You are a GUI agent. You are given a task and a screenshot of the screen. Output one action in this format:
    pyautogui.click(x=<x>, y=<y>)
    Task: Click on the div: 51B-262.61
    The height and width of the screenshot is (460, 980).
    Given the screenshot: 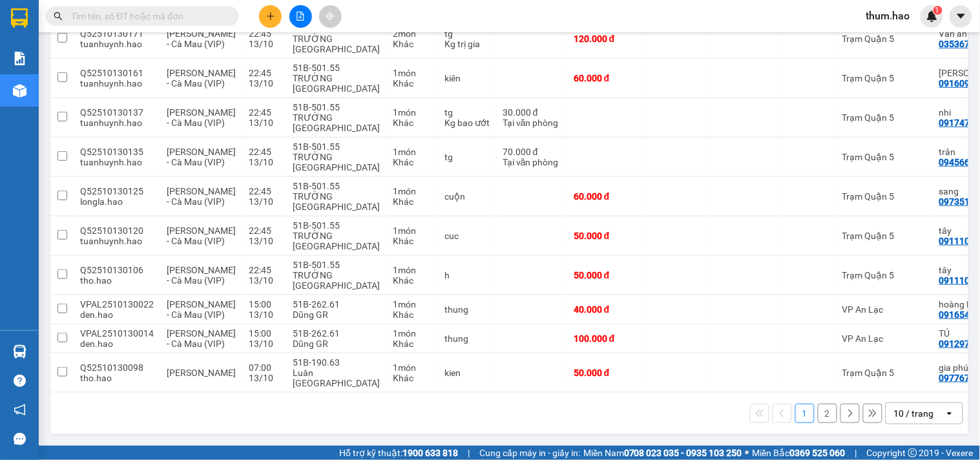 What is the action you would take?
    pyautogui.click(x=336, y=305)
    